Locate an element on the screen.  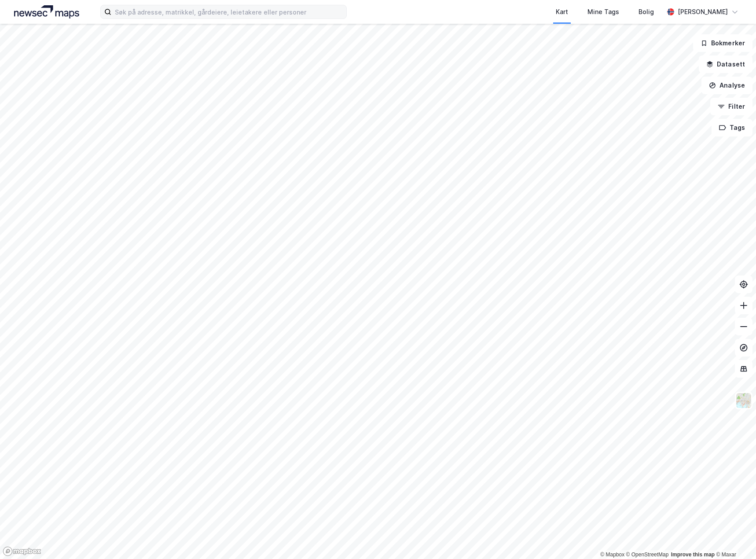
div: Mine Tags is located at coordinates (603, 12).